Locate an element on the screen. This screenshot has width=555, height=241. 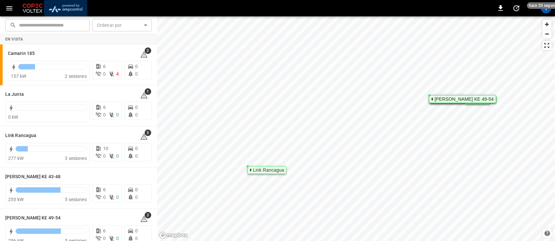
h6: Camarin 185 is located at coordinates (21, 54).